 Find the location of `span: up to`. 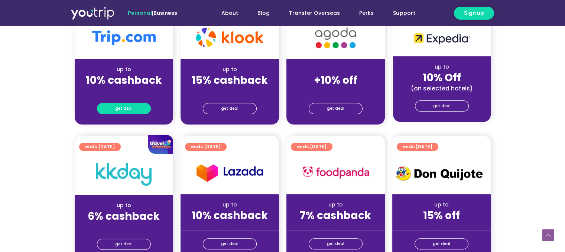

span: up to is located at coordinates (335, 69).